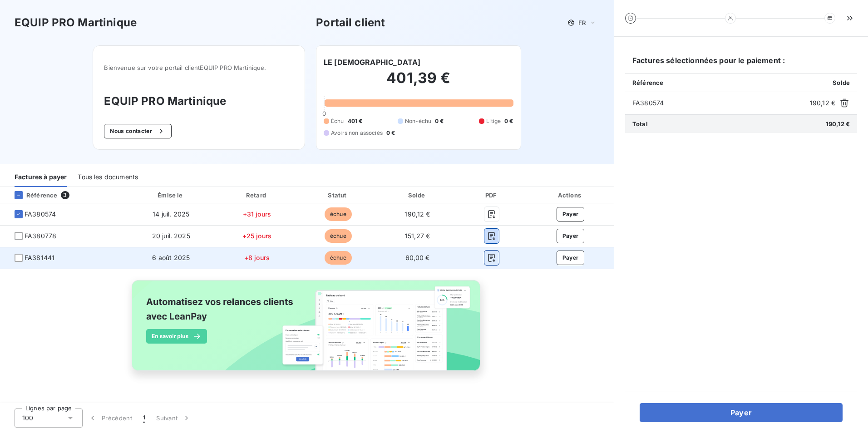  I want to click on h3: Portail client, so click(350, 23).